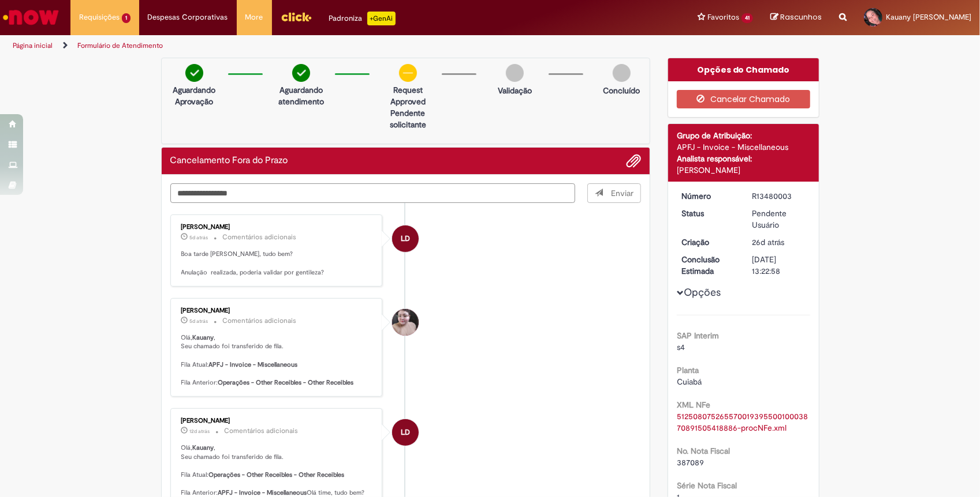  What do you see at coordinates (31, 18) in the screenshot?
I see `img: ServiceNow` at bounding box center [31, 18].